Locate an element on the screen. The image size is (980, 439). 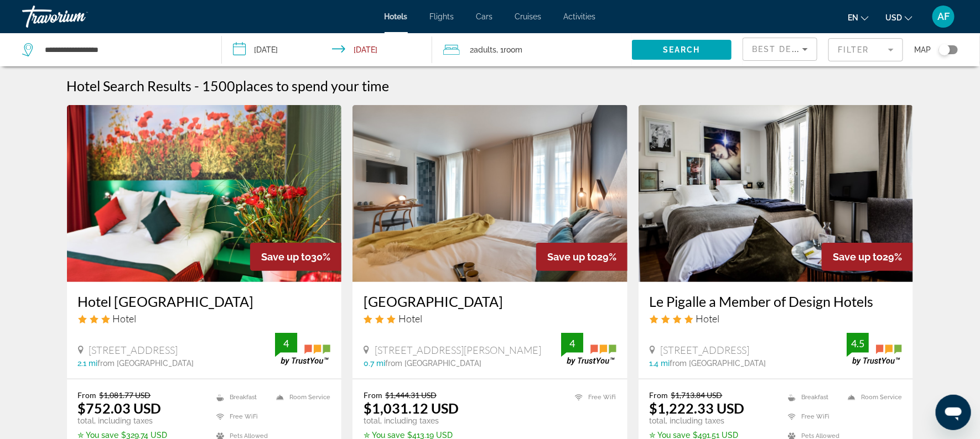
button: Travelers: 2 adults, 0 children is located at coordinates (532, 50).